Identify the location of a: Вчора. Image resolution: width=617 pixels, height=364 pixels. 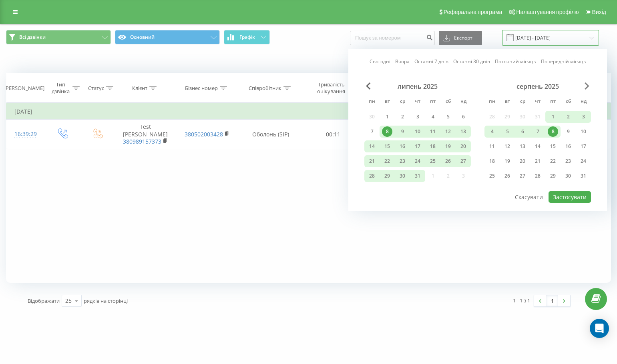
(402, 61).